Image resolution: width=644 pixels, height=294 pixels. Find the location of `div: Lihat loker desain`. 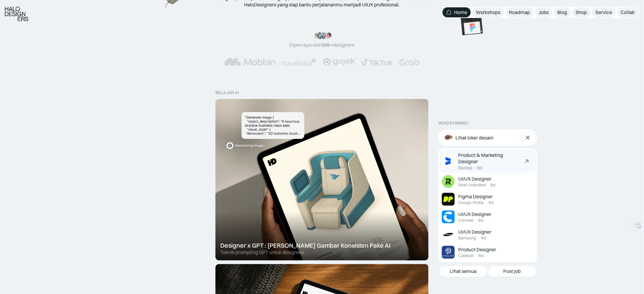

div: Lihat loker desain is located at coordinates (475, 137).